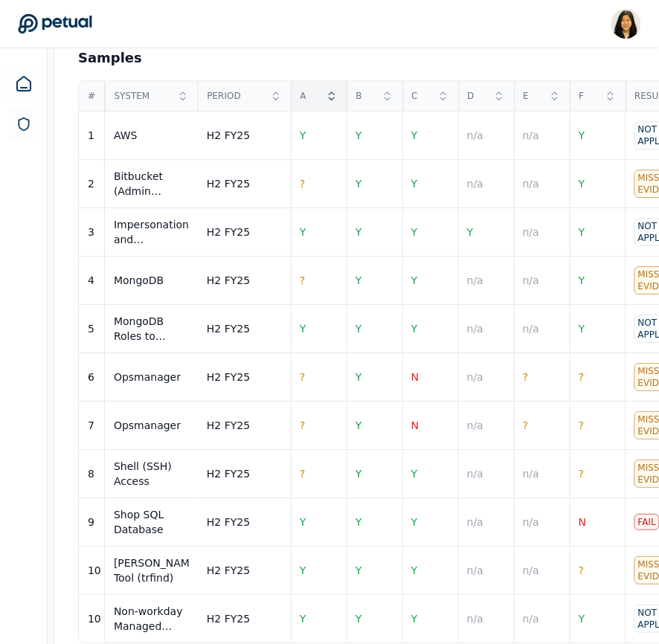  What do you see at coordinates (91, 377) in the screenshot?
I see `td: 6` at bounding box center [91, 377].